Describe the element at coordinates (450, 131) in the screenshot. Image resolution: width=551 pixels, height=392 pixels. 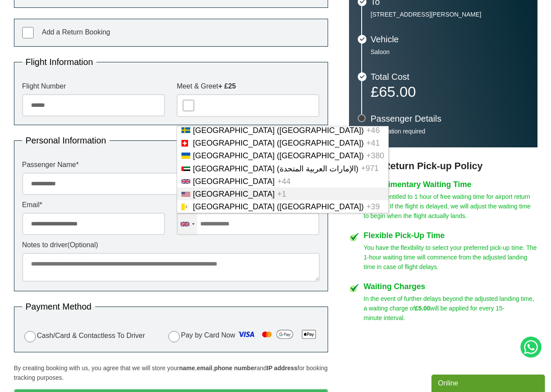
I see `p: Information required` at that location.